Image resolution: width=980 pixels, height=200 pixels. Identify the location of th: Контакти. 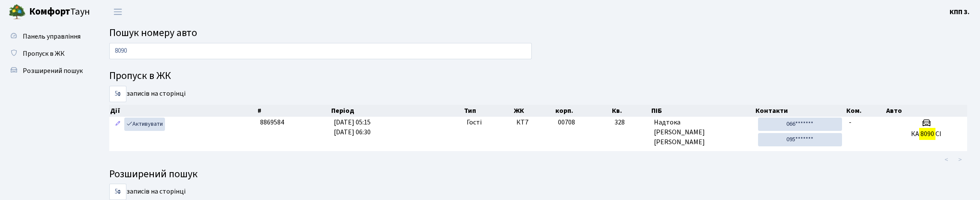
(800, 110).